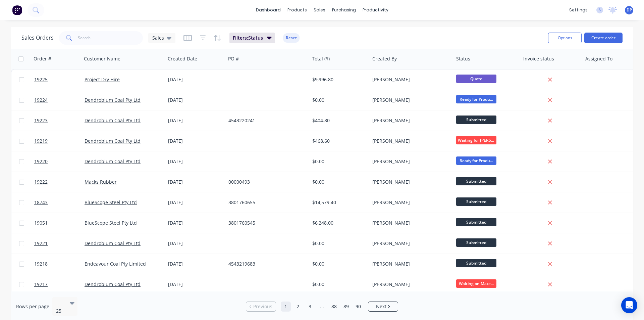 The height and width of the screenshot is (320, 644). Describe the element at coordinates (381, 306) in the screenshot. I see `span: Next` at that location.